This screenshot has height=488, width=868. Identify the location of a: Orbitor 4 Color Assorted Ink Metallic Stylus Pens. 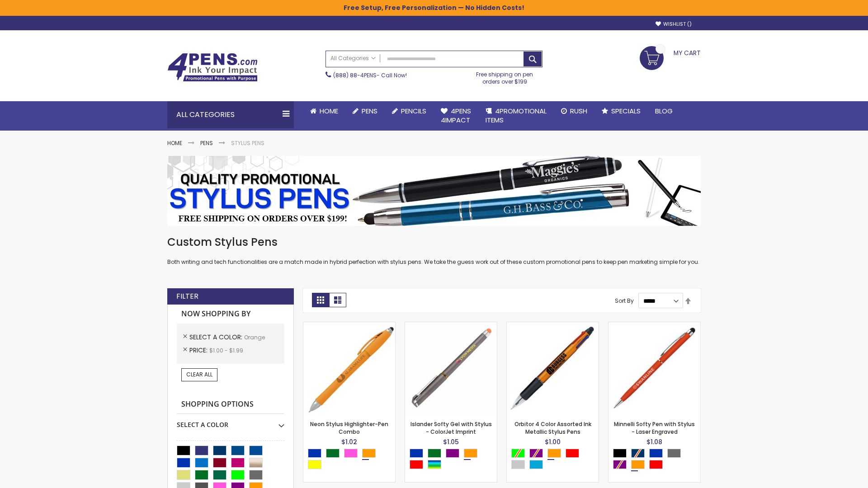
(553, 427).